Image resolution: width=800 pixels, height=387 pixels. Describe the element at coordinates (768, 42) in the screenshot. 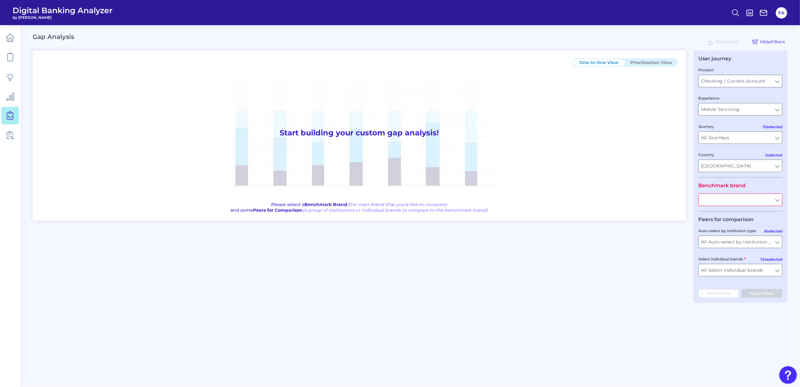

I see `button: HideFilters` at that location.